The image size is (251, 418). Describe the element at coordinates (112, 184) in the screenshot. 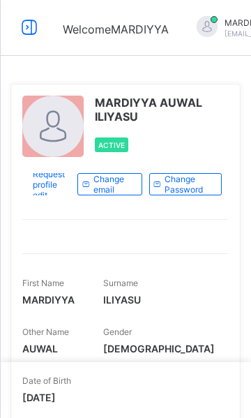

I see `span: Change email` at that location.